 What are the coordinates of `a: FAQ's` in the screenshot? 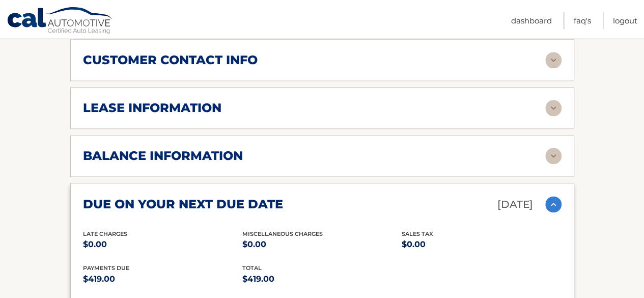 It's located at (583, 20).